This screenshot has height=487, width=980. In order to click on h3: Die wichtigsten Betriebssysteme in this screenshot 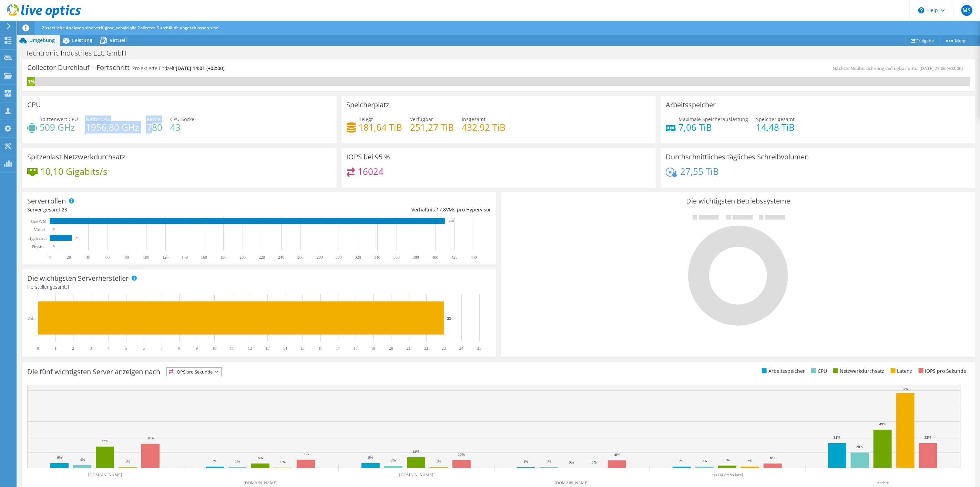, I will do `click(739, 201)`.